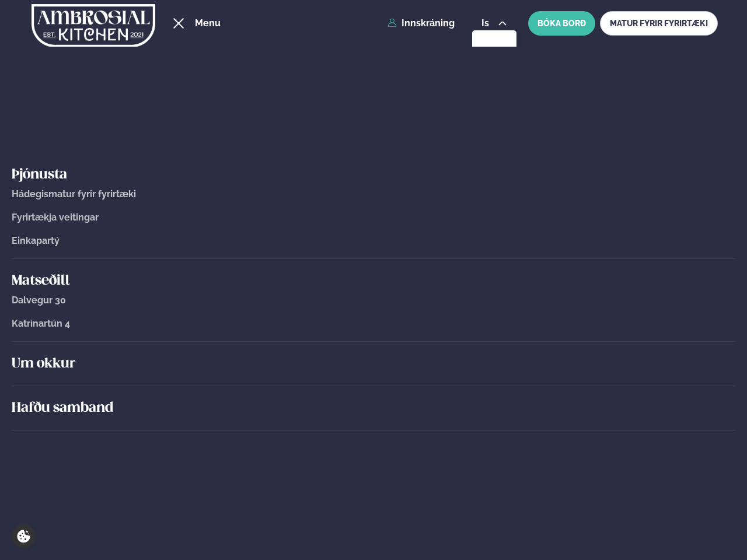 This screenshot has width=747, height=560. What do you see at coordinates (23, 536) in the screenshot?
I see `a: Cookie settings` at bounding box center [23, 536].